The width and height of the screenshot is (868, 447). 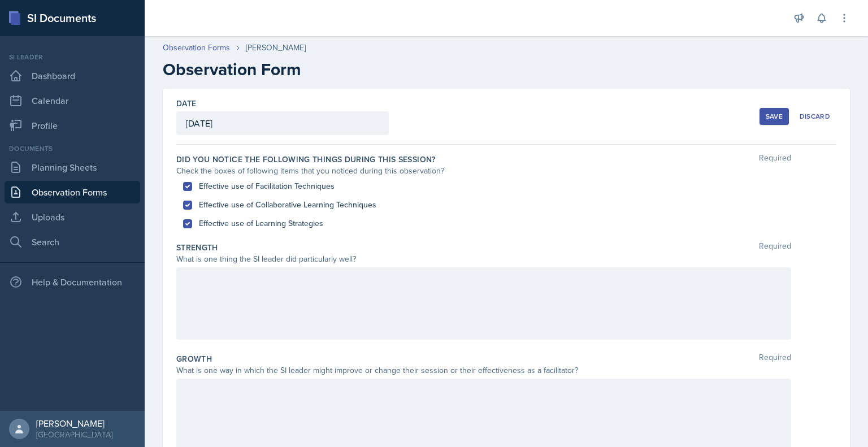 I want to click on label: Date, so click(x=186, y=103).